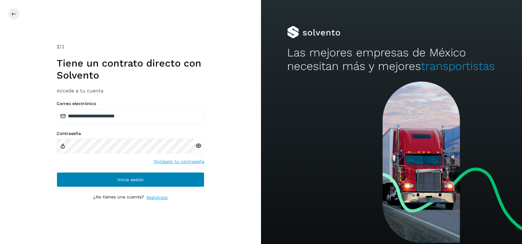 Image resolution: width=522 pixels, height=244 pixels. Describe the element at coordinates (118, 197) in the screenshot. I see `p: ¿No tienes una cuenta?` at that location.